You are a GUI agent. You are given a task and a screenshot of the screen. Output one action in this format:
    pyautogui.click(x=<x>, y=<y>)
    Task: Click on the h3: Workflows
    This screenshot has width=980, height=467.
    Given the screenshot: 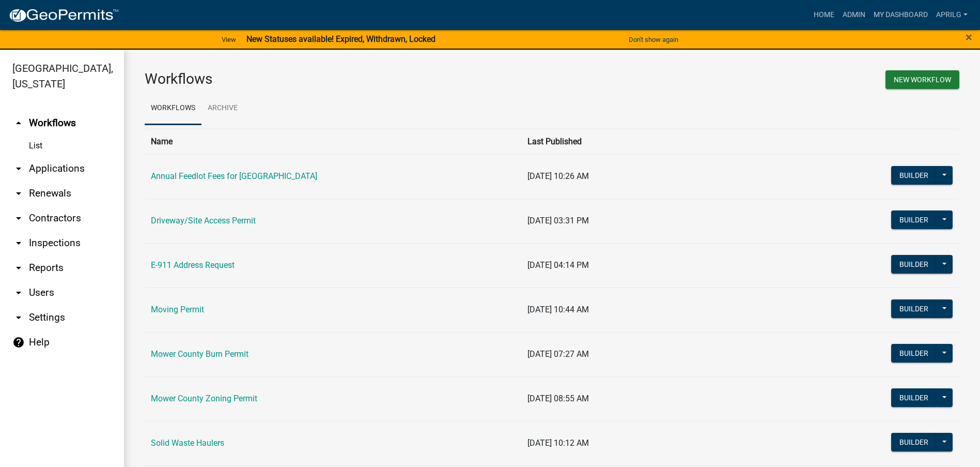 What is the action you would take?
    pyautogui.click(x=345, y=79)
    